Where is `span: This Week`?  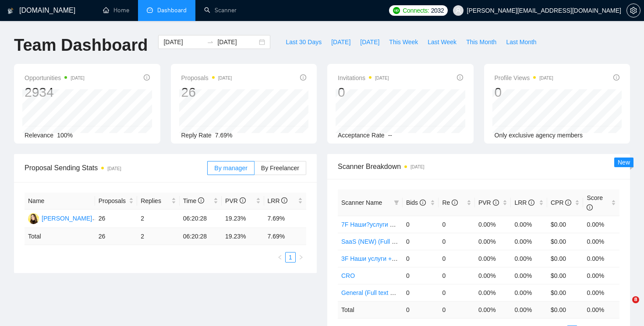 span: This Week is located at coordinates (404, 42).